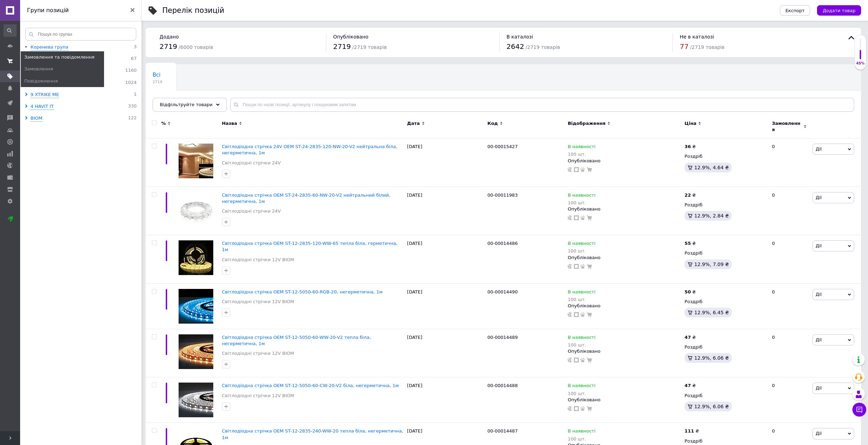 The image size is (868, 445). What do you see at coordinates (502, 243) in the screenshot?
I see `span: 00-00014486` at bounding box center [502, 243].